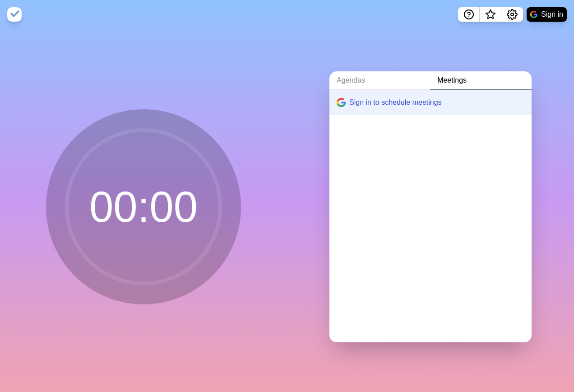 The width and height of the screenshot is (574, 392). I want to click on a: Meetings, so click(481, 80).